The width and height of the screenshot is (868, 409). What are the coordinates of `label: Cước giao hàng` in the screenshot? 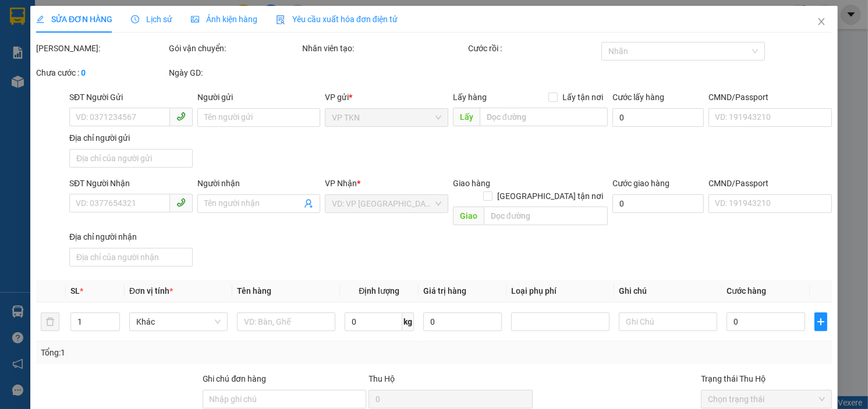 It's located at (641, 183).